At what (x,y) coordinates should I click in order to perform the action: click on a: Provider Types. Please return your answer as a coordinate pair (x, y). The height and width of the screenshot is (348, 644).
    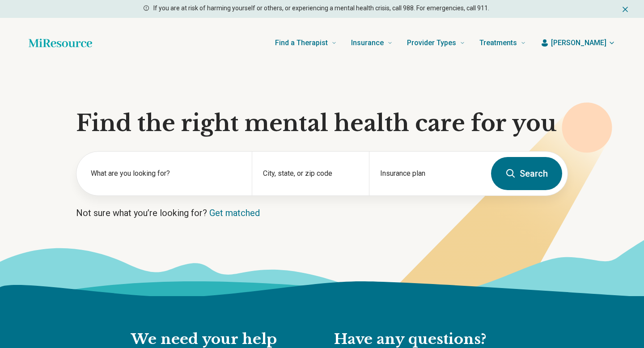
    Looking at the image, I should click on (436, 43).